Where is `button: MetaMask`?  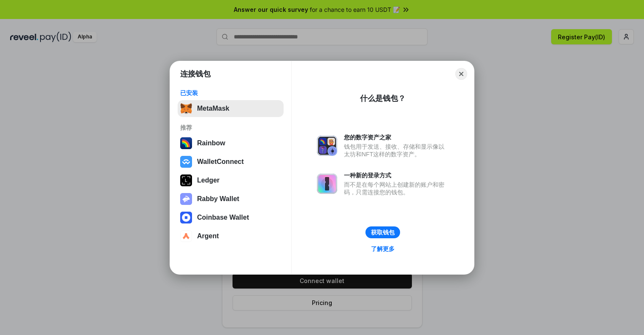 button: MetaMask is located at coordinates (230, 109).